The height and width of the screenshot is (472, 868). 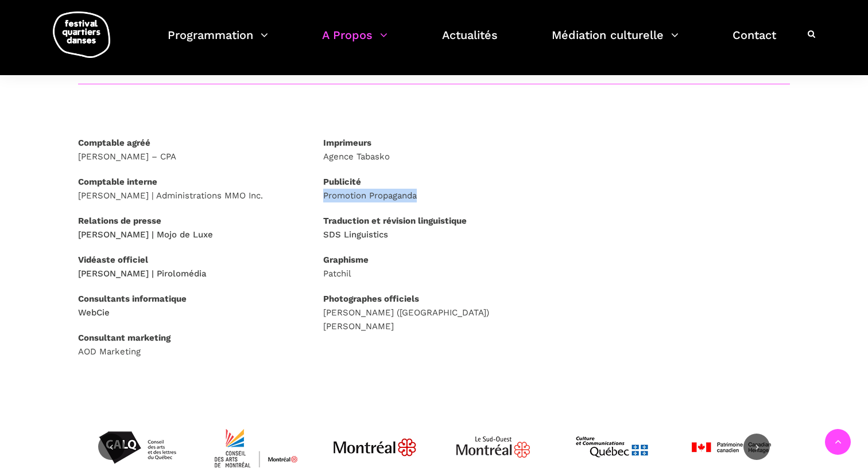 What do you see at coordinates (81, 34) in the screenshot?
I see `img: logo-fqd-med` at bounding box center [81, 34].